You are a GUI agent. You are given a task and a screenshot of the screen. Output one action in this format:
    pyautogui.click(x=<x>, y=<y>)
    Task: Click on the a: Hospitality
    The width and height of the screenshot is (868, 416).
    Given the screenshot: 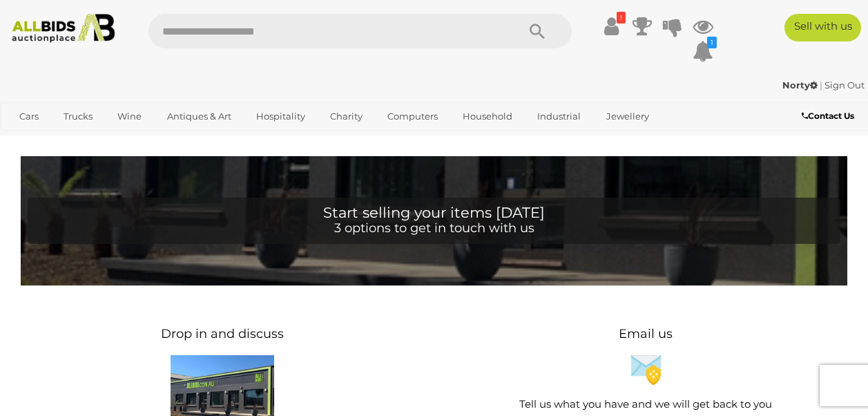 What is the action you would take?
    pyautogui.click(x=280, y=116)
    